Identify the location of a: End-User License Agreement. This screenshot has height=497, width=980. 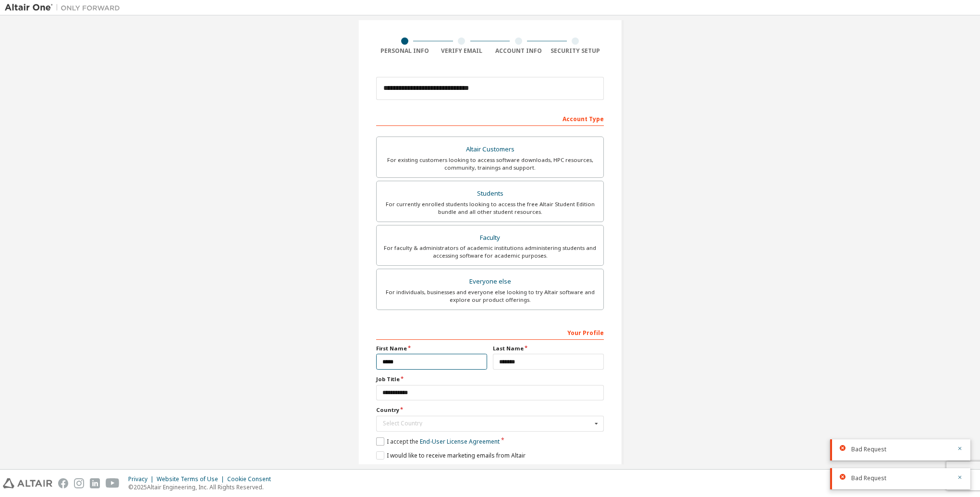
(459, 441).